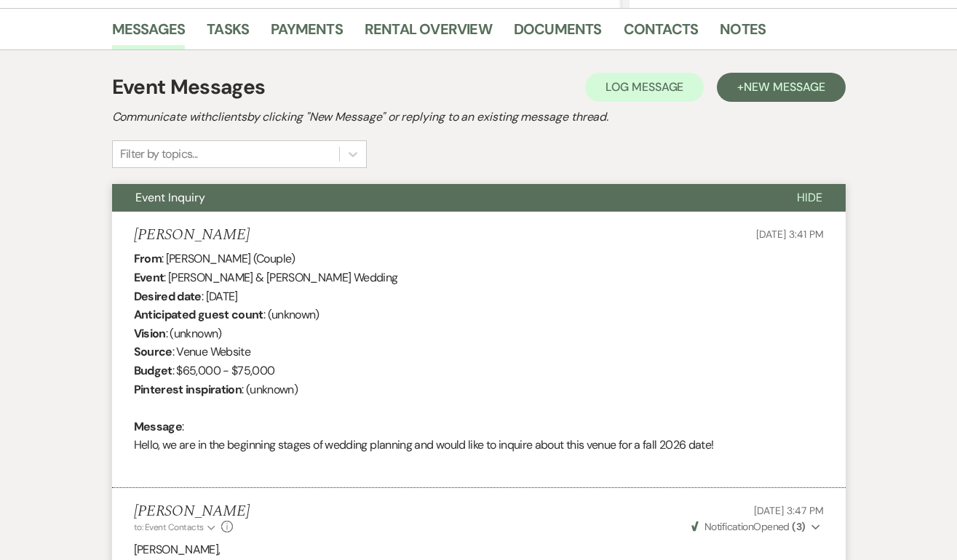 The image size is (957, 560). What do you see at coordinates (748, 527) in the screenshot?
I see `span: Opened` at bounding box center [748, 527].